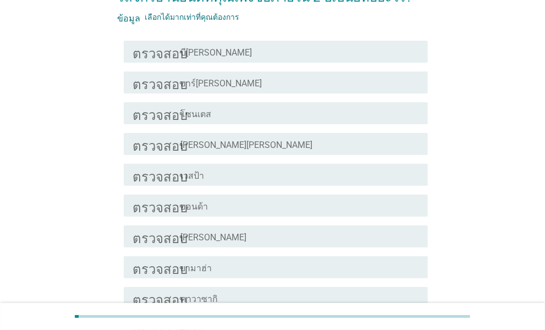 The height and width of the screenshot is (330, 545). I want to click on font: คาวาซากิ, so click(199, 299).